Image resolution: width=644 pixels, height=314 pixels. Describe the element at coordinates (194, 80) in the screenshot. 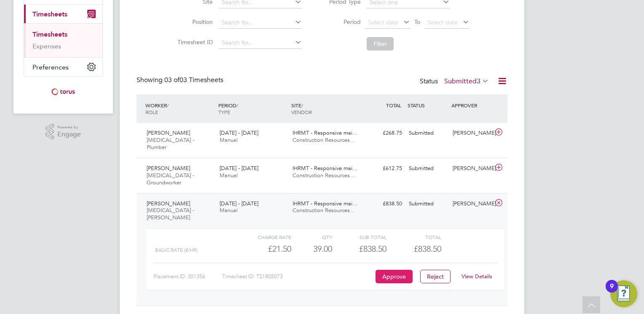

I see `span: 03 Timesheets` at that location.